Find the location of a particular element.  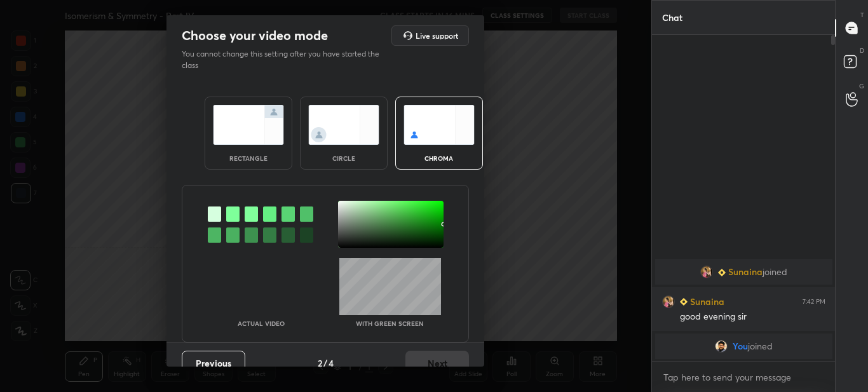

div: 7:42 PM is located at coordinates (814, 302).